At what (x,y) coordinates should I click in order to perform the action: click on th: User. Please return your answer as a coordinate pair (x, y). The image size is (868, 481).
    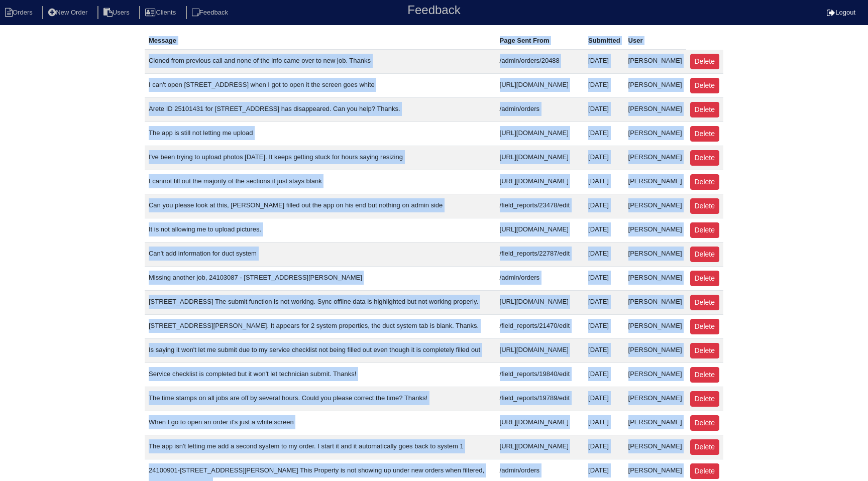
    Looking at the image, I should click on (655, 40).